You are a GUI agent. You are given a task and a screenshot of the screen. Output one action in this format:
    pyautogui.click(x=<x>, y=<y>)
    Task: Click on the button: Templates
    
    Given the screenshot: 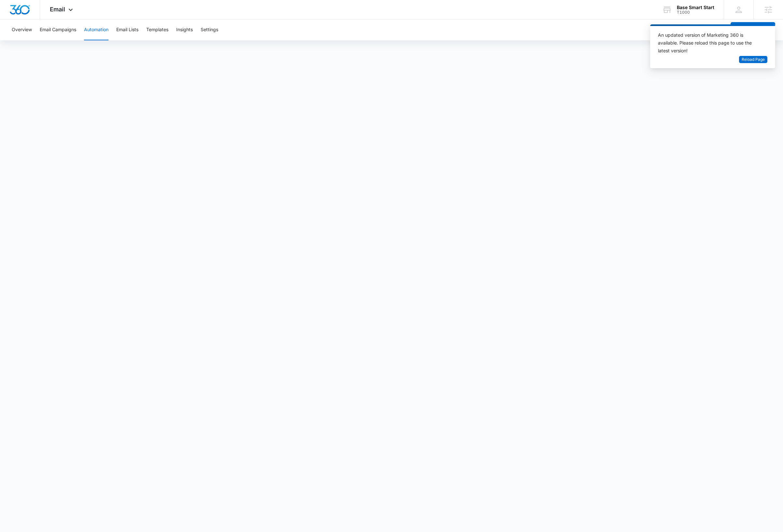 What is the action you would take?
    pyautogui.click(x=157, y=30)
    